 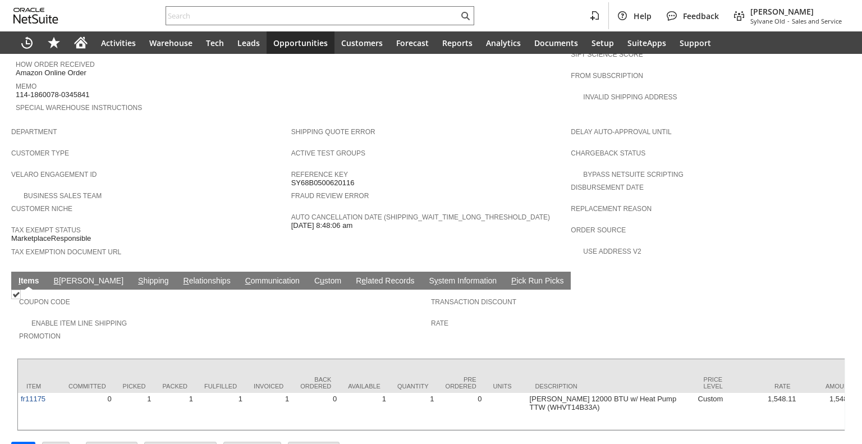 What do you see at coordinates (598, 230) in the screenshot?
I see `a: Order Source` at bounding box center [598, 230].